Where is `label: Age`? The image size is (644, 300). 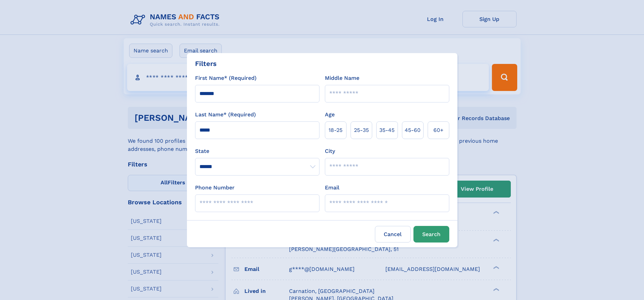 label: Age is located at coordinates (330, 115).